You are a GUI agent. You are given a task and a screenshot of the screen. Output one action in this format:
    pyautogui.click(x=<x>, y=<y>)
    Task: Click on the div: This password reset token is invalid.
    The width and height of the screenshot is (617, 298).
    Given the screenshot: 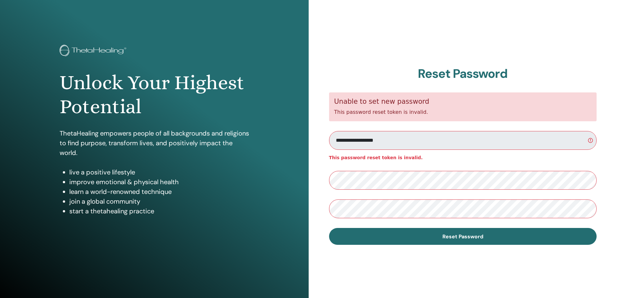 What is the action you would take?
    pyautogui.click(x=463, y=107)
    